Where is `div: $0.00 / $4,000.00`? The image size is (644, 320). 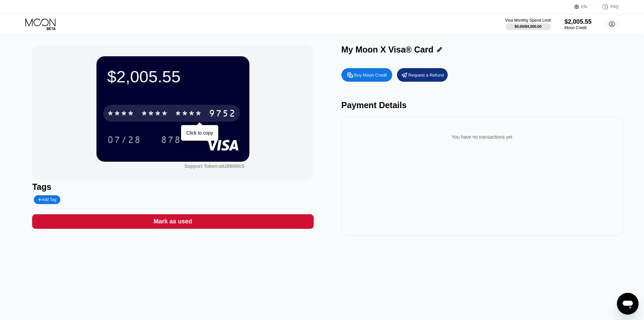
div: $0.00 / $4,000.00 is located at coordinates (528, 26).